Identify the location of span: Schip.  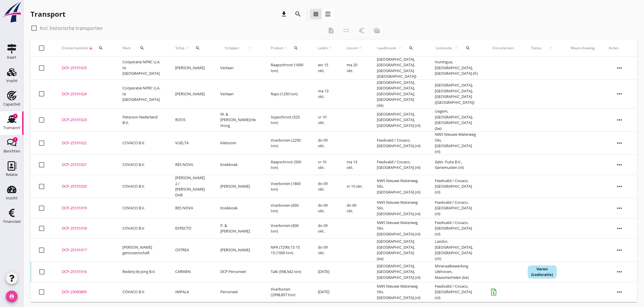
(180, 48).